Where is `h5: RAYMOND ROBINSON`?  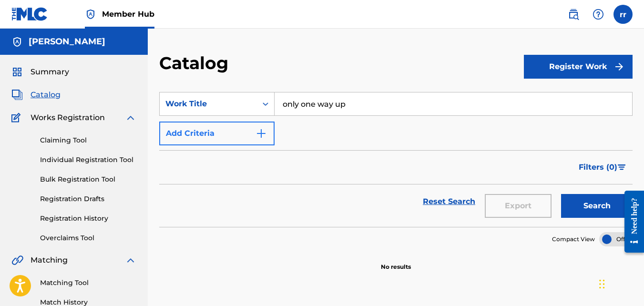
h5: RAYMOND ROBINSON is located at coordinates (67, 42).